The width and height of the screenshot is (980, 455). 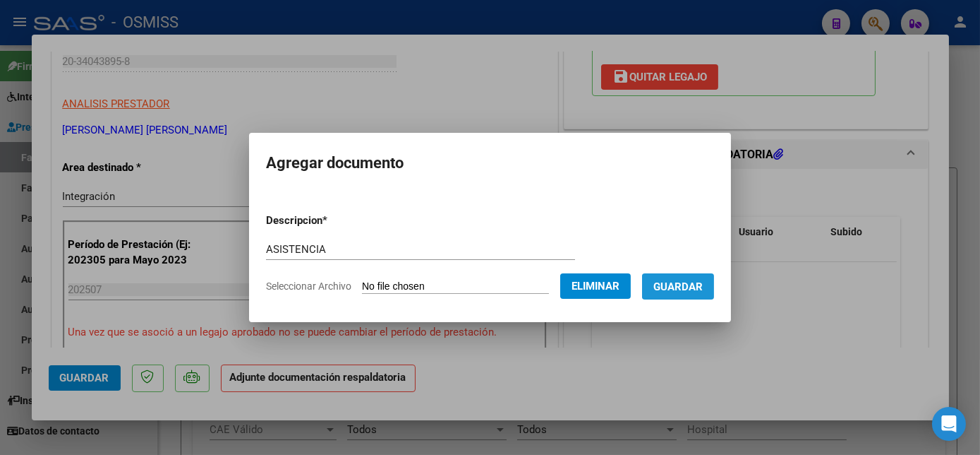 What do you see at coordinates (678, 287) in the screenshot?
I see `span: Guardar` at bounding box center [678, 287].